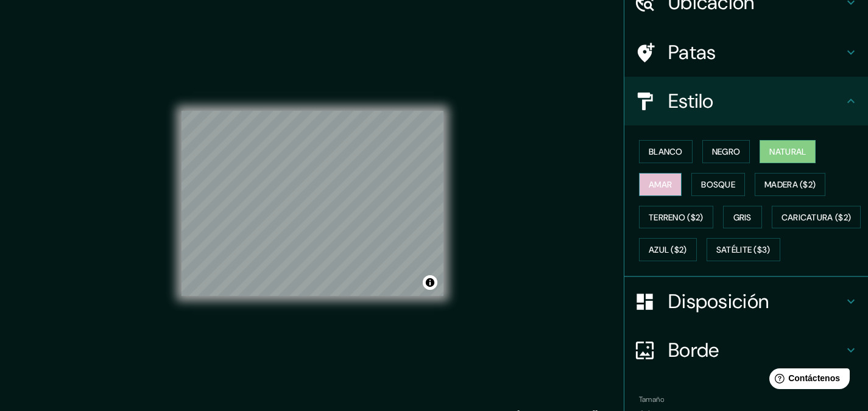 The width and height of the screenshot is (868, 411). What do you see at coordinates (746, 350) in the screenshot?
I see `div: Borde` at bounding box center [746, 350].